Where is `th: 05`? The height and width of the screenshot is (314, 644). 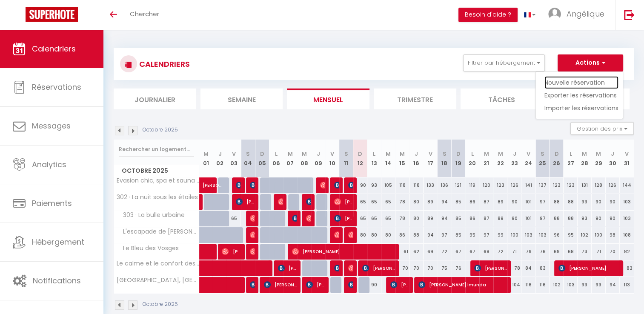 th: 05 is located at coordinates (262, 158).